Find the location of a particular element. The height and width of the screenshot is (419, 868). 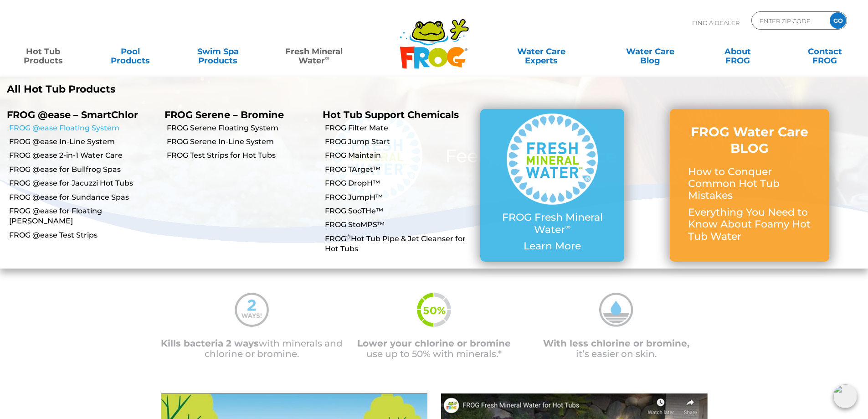

a: FROG @ease for Jacuzzi Hot Tubs is located at coordinates (84, 183).